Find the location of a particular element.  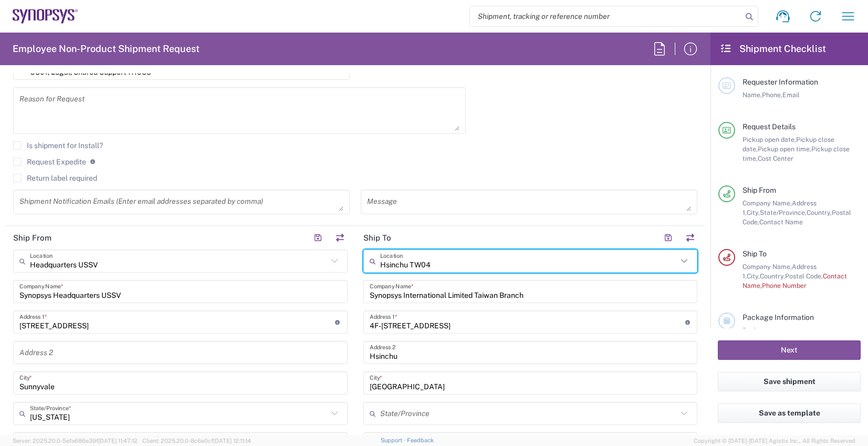

button: Next is located at coordinates (789, 349).